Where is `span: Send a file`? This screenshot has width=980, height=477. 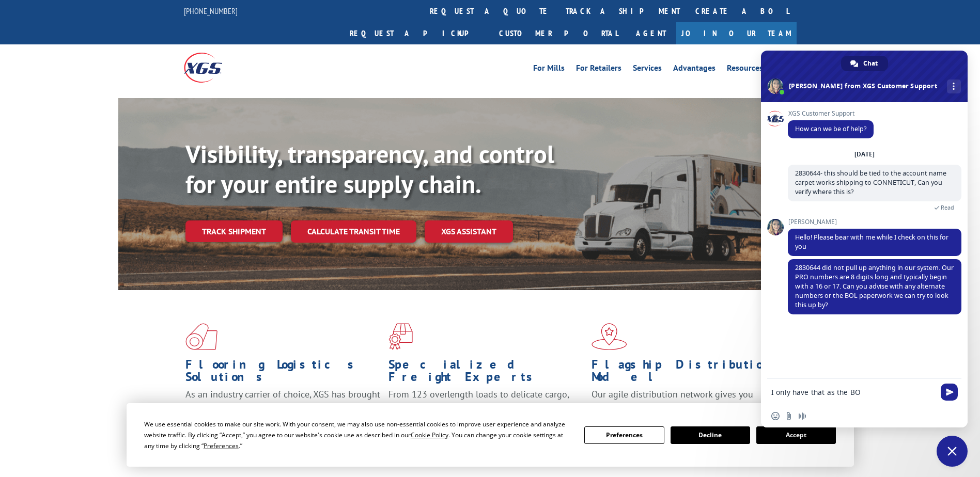
span: Send a file is located at coordinates (788, 416).